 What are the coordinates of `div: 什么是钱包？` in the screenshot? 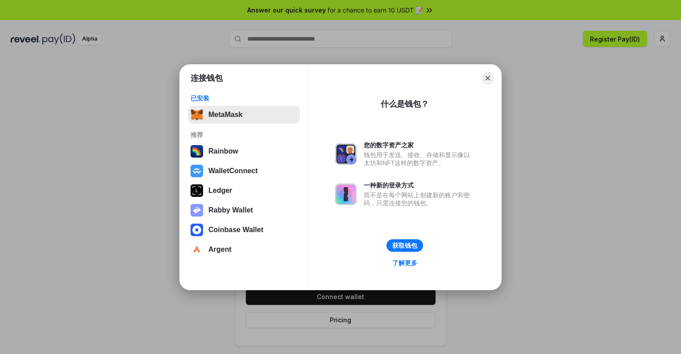 It's located at (405, 104).